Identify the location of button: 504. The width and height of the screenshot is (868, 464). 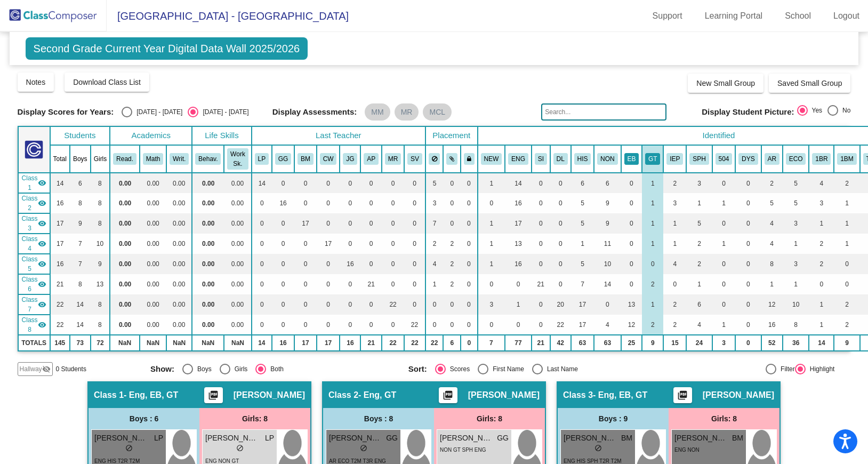
(724, 159).